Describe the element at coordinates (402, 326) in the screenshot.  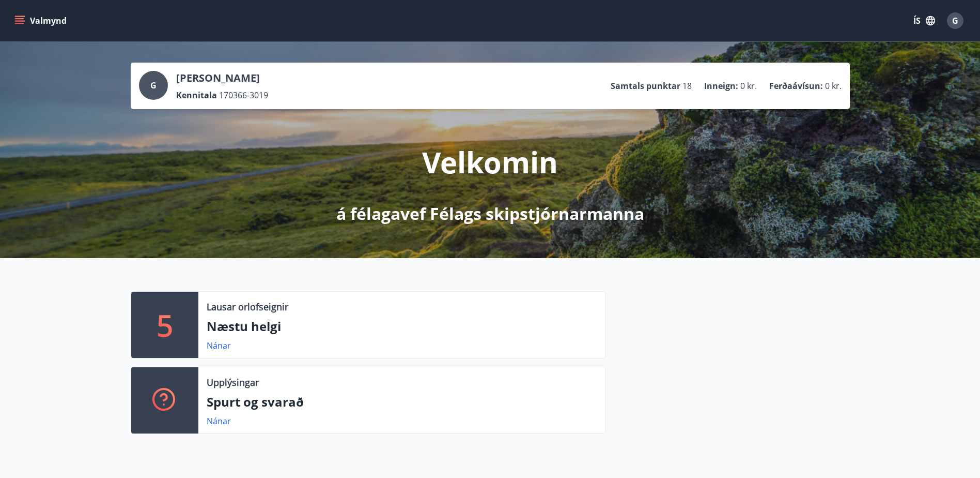
I see `p: Næstu helgi` at that location.